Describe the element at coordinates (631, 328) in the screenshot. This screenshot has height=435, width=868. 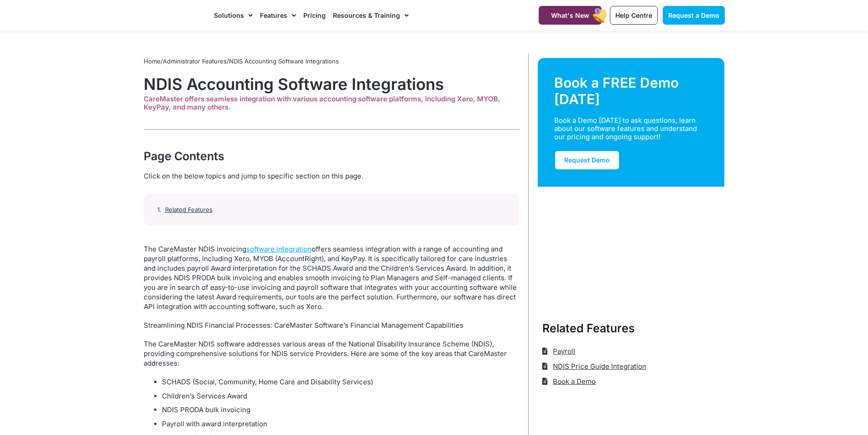
I see `h3: Related Features` at that location.